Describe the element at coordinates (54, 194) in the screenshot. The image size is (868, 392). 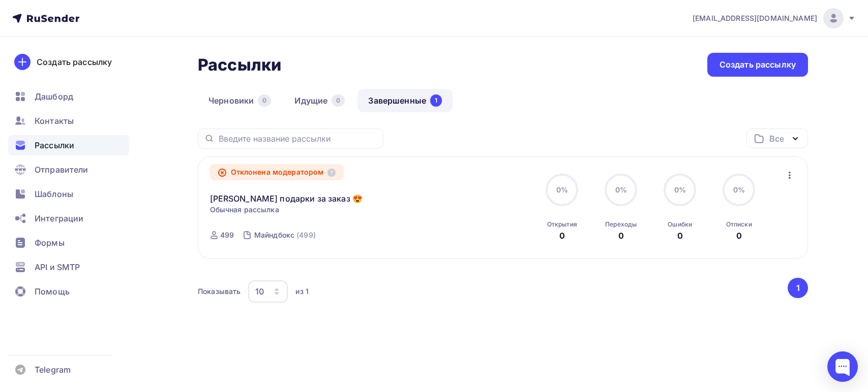
I see `span: Шаблоны` at that location.